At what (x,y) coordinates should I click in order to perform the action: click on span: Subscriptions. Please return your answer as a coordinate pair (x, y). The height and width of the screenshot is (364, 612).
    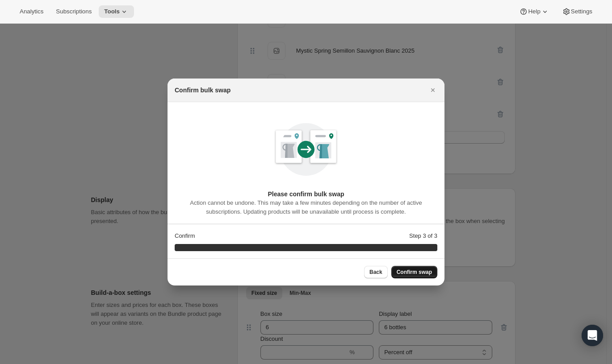
    Looking at the image, I should click on (74, 12).